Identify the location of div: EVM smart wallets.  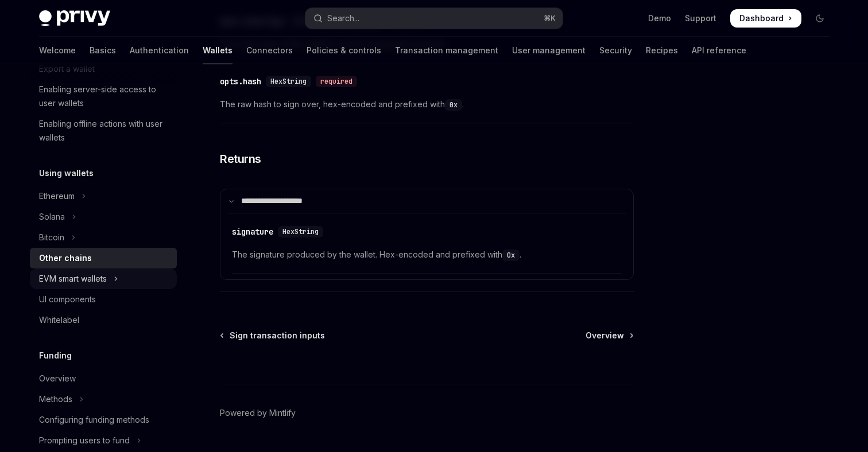
(73, 279).